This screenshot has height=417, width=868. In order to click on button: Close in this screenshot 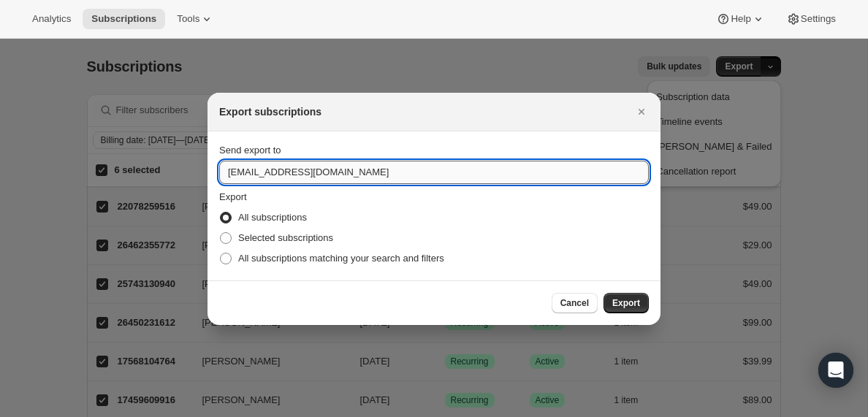, I will do `click(641, 112)`.